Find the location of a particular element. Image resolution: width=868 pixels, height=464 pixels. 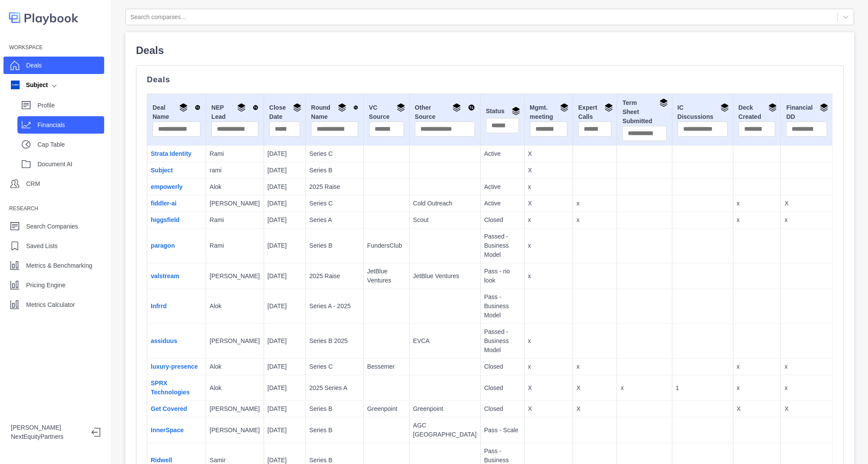

div: Round Name is located at coordinates (335, 112).